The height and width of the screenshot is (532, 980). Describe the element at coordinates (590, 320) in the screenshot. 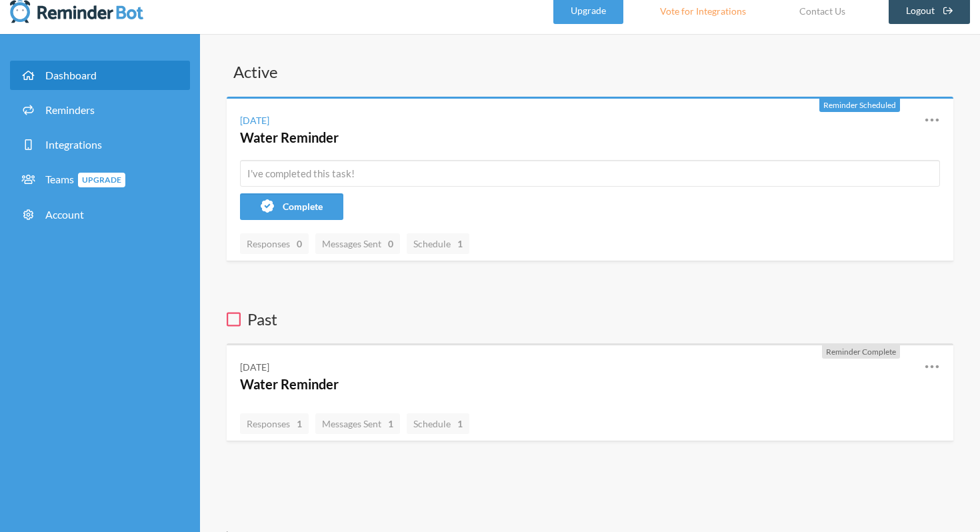

I see `h3: Past` at that location.